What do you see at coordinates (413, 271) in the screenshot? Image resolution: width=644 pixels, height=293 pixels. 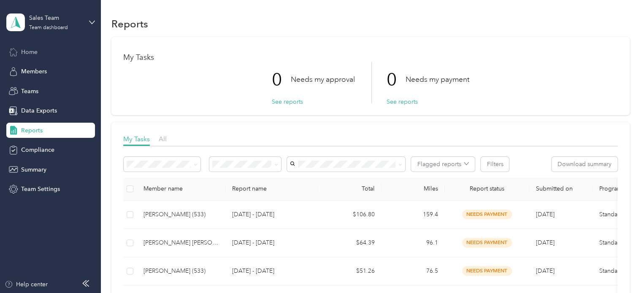 I see `td: 76.5` at bounding box center [413, 271].